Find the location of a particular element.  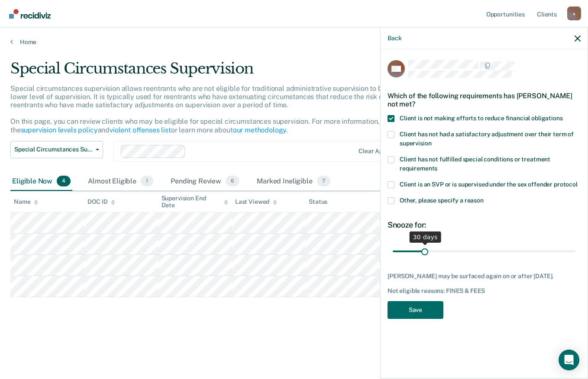

div: 30 days is located at coordinates (425, 237).